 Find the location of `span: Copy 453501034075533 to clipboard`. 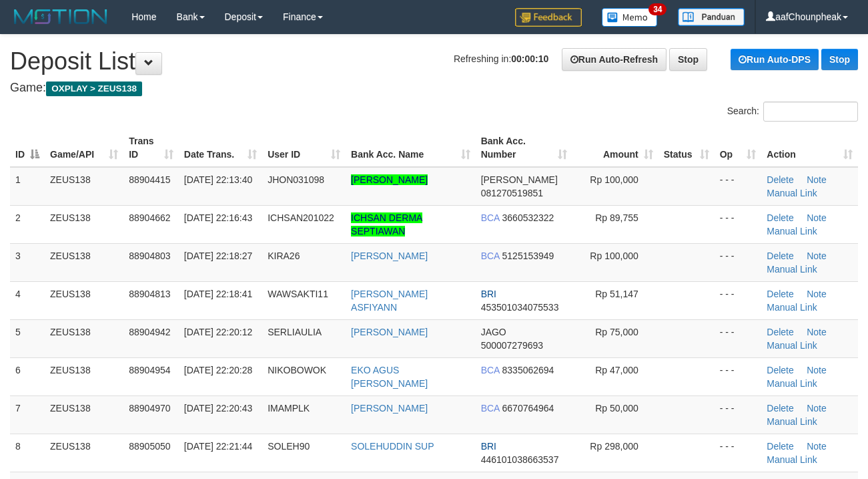

span: Copy 453501034075533 to clipboard is located at coordinates (520, 307).